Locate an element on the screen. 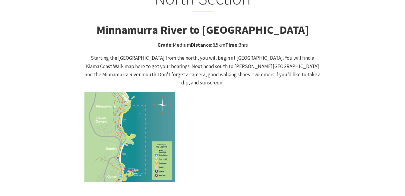 This screenshot has width=405, height=196. strong: Distance: is located at coordinates (202, 45).